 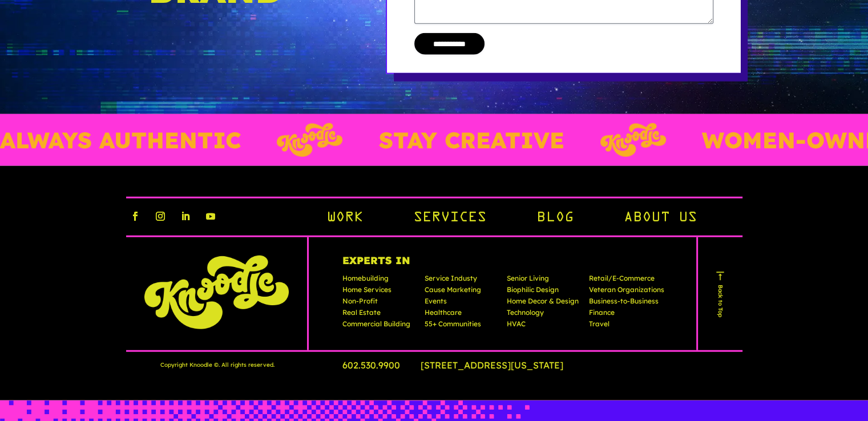 What do you see at coordinates (720, 293) in the screenshot?
I see `a: Back to Top` at bounding box center [720, 293].